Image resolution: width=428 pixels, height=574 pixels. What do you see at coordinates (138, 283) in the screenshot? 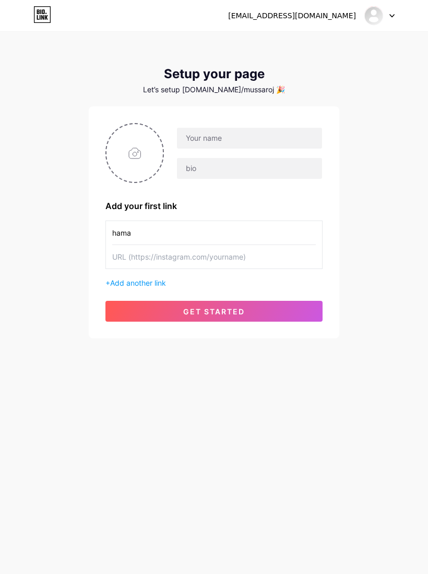
I see `span: Add another link` at bounding box center [138, 283].